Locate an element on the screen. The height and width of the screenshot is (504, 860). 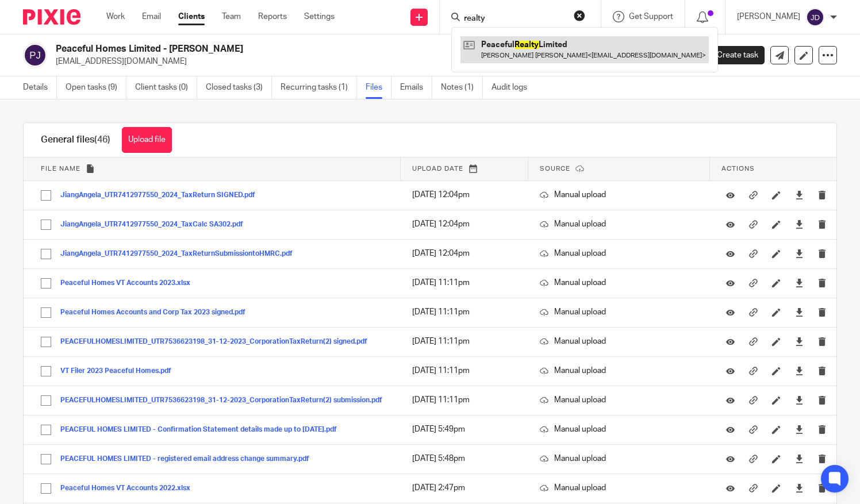
button: PEACEFULHOMESLIMITED_UTR7536623198_31-12-2023_CorporationTaxReturn(2) submission.pdf is located at coordinates (226, 400).